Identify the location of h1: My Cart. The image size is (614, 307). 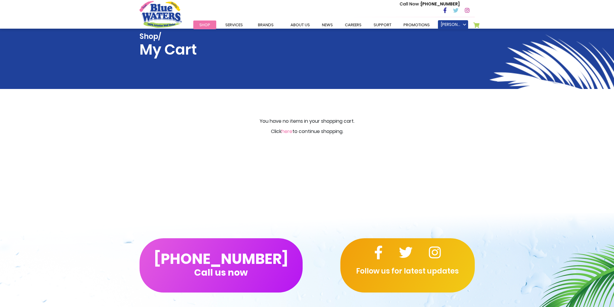
(168, 45).